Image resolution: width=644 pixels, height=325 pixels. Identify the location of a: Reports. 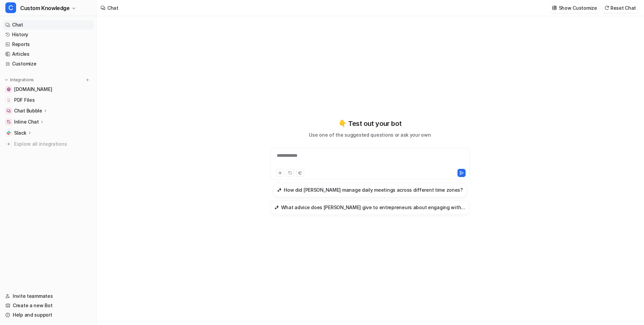
(48, 45).